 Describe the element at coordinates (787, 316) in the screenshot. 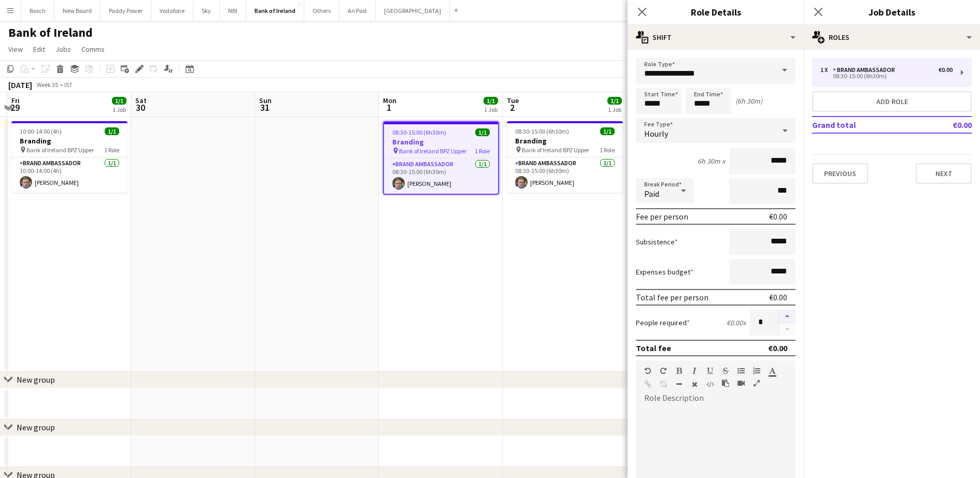

I see `button: Increase` at that location.